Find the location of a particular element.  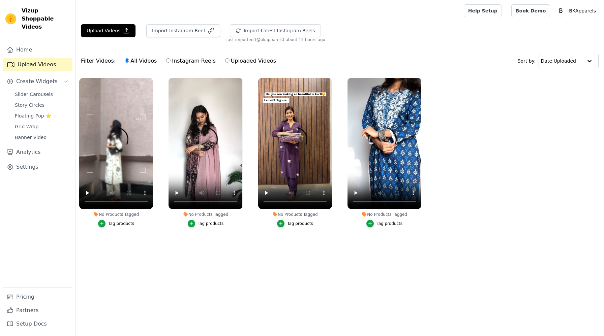

input: Uploaded Videos is located at coordinates (227, 60).